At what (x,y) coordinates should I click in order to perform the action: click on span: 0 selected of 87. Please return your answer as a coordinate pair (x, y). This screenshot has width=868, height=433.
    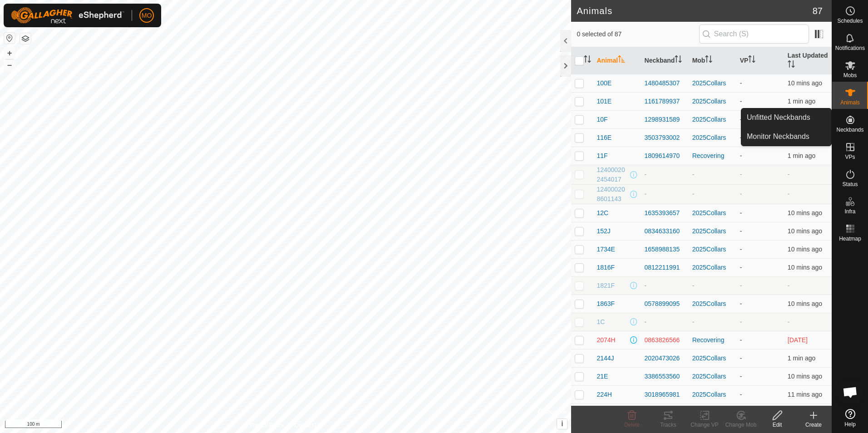
    Looking at the image, I should click on (637, 34).